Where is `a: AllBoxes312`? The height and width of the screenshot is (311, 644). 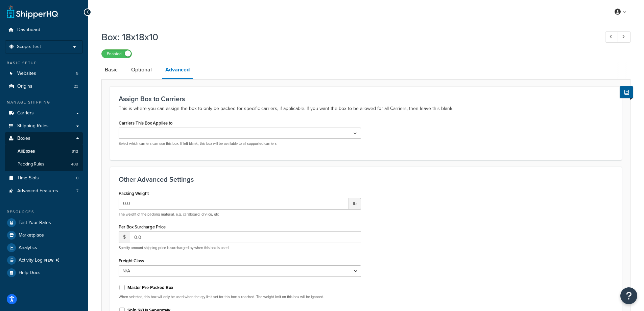
a: AllBoxes312 is located at coordinates (44, 151).